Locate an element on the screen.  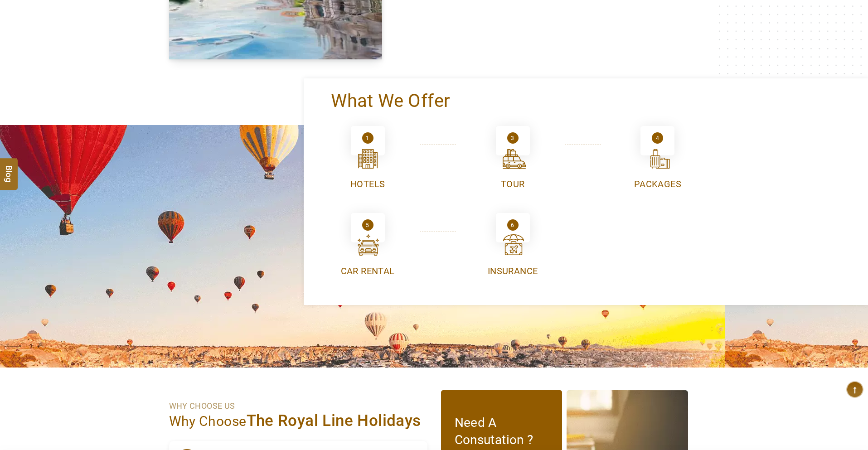
h3: Why Choose is located at coordinates (298, 421).